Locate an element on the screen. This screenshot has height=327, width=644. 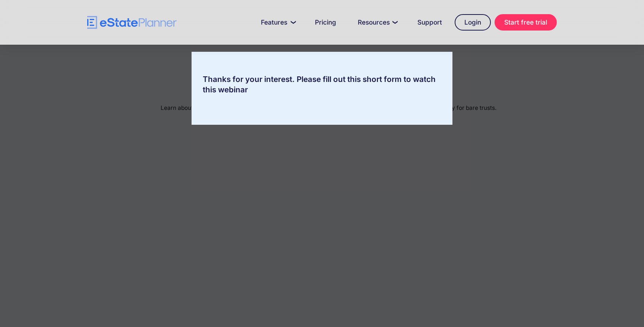
a: Features is located at coordinates (277, 22).